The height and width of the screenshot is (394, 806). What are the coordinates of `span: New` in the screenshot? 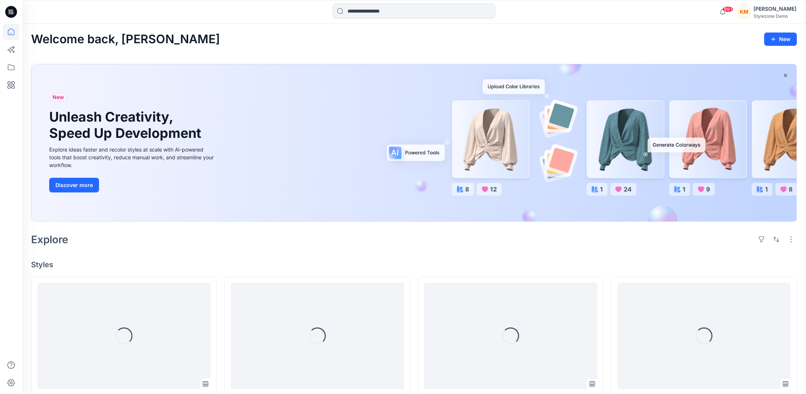 It's located at (58, 97).